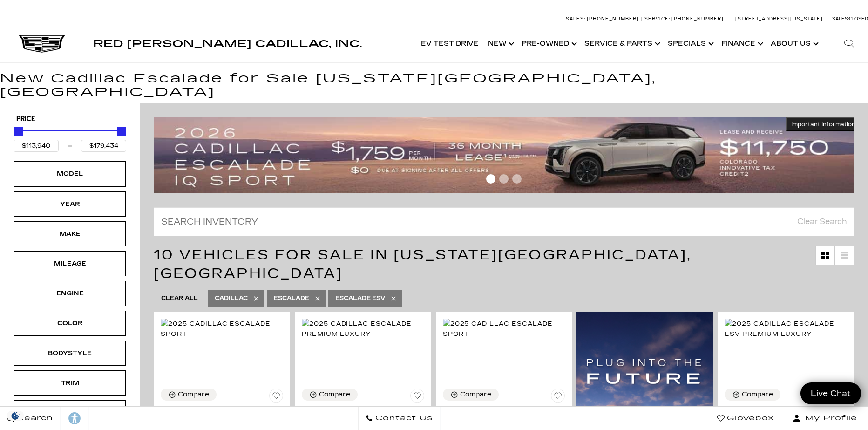  I want to click on div: Price, so click(70, 138).